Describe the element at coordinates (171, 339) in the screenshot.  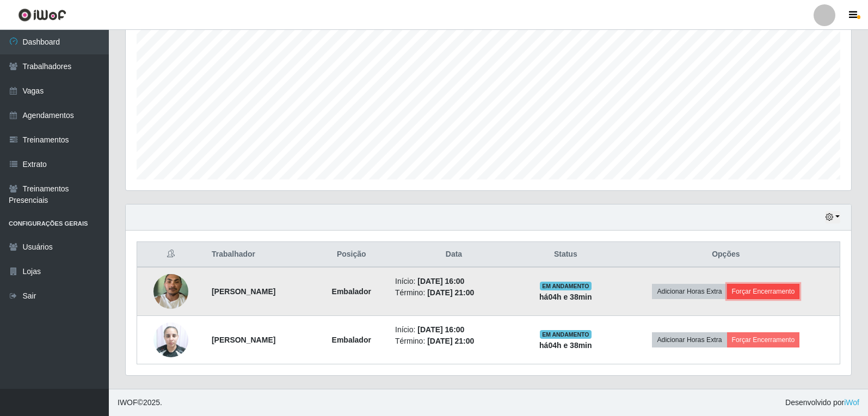
I see `img: 1739994247557.jpeg` at that location.